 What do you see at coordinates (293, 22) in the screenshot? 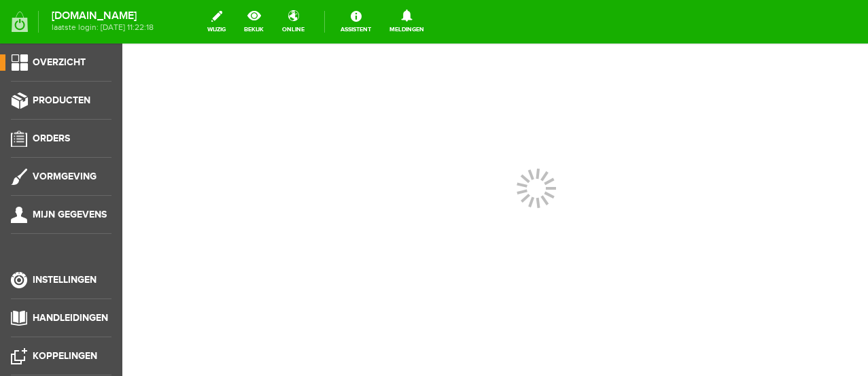
I see `a: online` at bounding box center [293, 22].